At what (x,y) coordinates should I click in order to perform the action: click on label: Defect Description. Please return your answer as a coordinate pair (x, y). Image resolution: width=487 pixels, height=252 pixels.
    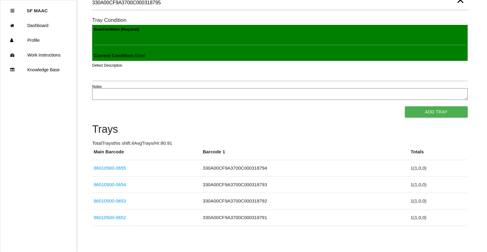
    Looking at the image, I should click on (107, 65).